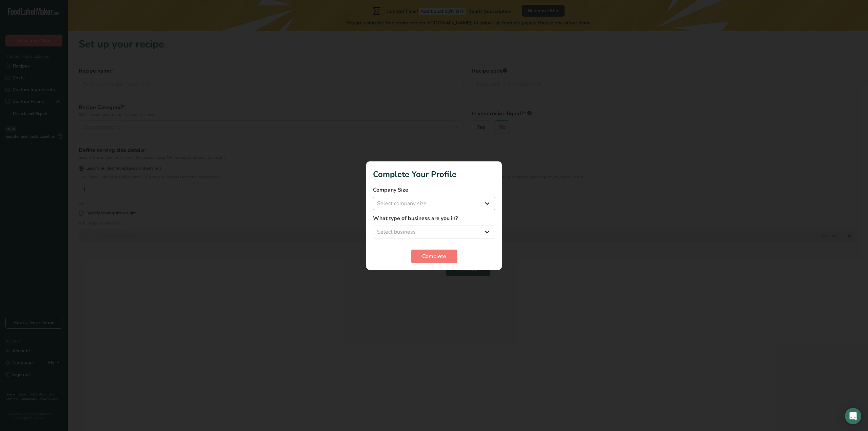 The width and height of the screenshot is (868, 431). Describe the element at coordinates (434, 190) in the screenshot. I see `label: Company Size` at that location.